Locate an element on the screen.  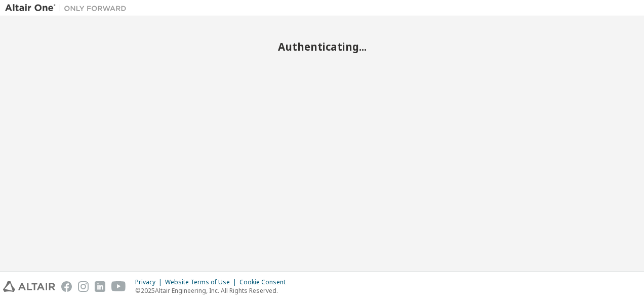
img: youtube.svg is located at coordinates (118, 286).